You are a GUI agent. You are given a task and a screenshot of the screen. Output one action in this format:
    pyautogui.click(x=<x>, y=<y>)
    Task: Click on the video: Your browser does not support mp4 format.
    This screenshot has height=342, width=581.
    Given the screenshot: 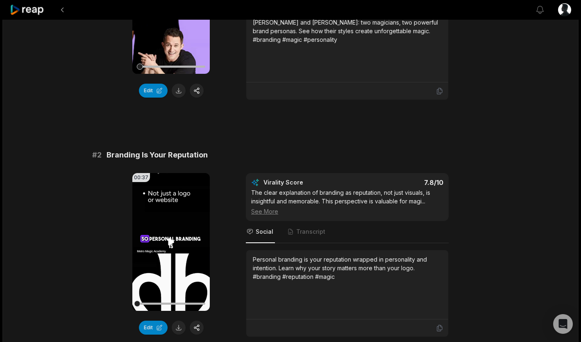 What is the action you would take?
    pyautogui.click(x=171, y=242)
    